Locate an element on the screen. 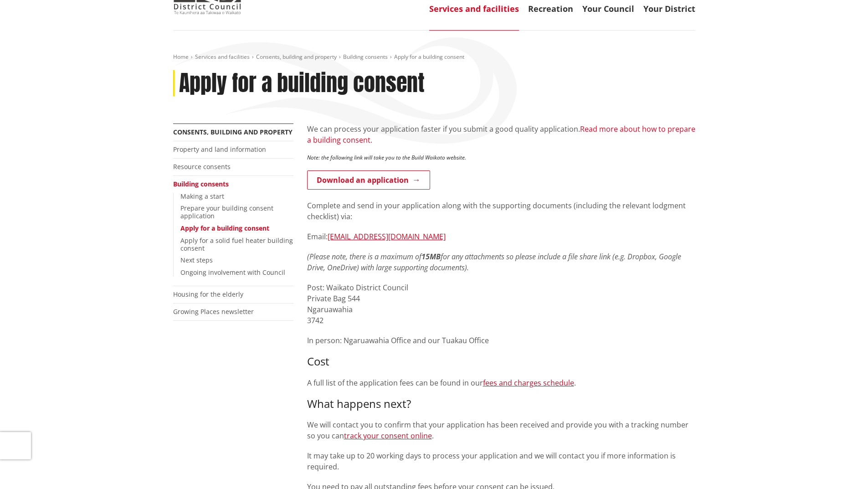 This screenshot has height=489, width=868. a: Growing Places newsletter is located at coordinates (213, 311).